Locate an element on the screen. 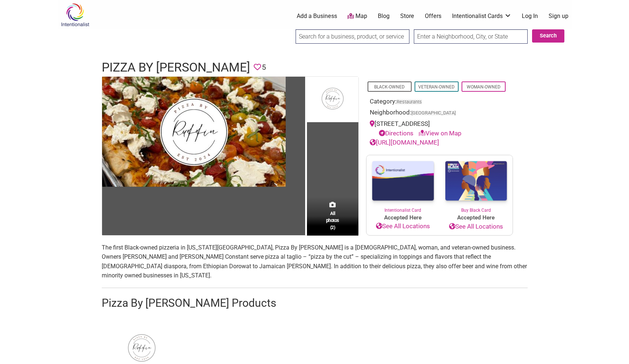  a: Restaurants is located at coordinates (409, 101).